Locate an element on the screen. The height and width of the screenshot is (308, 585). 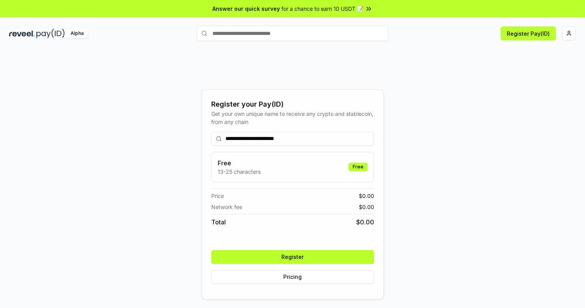
button: Register Pay(ID) is located at coordinates (528, 33).